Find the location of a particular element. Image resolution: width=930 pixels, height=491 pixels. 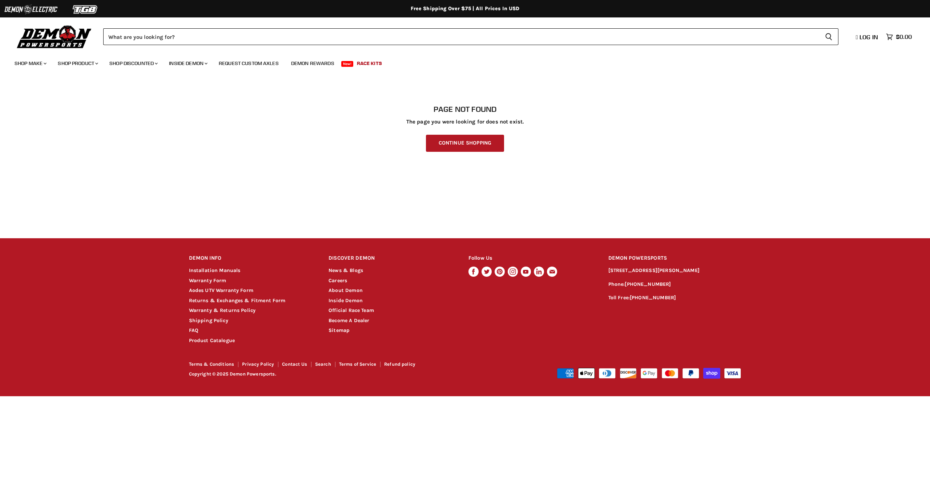

a: Careers is located at coordinates (338, 280).